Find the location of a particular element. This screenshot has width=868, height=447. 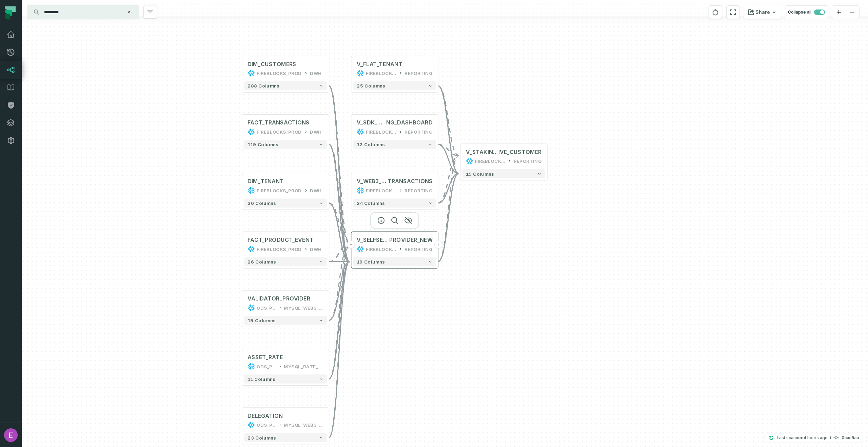

span: 26 columns is located at coordinates (262, 262).